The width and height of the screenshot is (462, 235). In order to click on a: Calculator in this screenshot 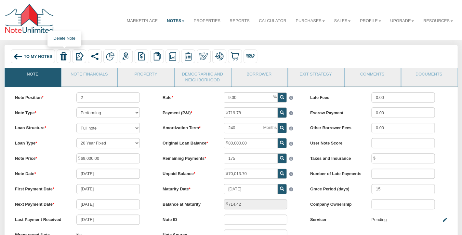, I will do `click(273, 21)`.